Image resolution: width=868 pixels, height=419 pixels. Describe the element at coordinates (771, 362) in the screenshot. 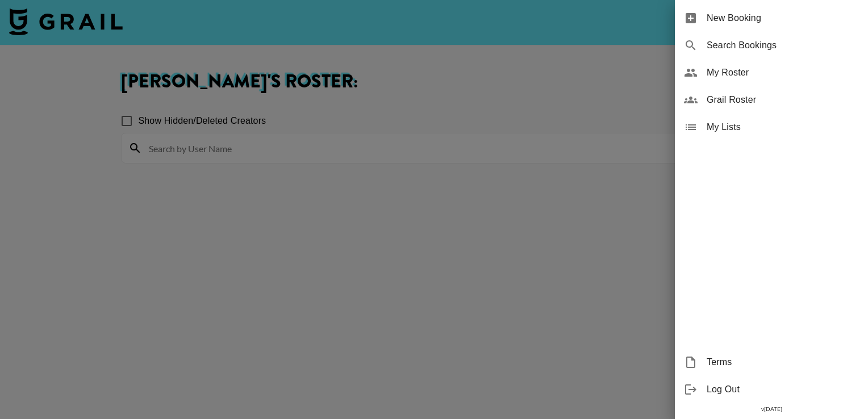

I see `div: Terms` at that location.